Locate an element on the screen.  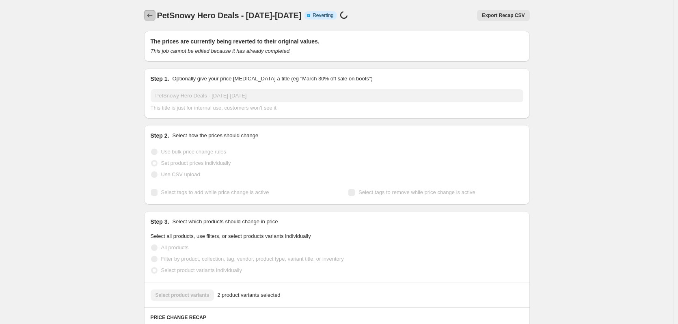
span: Filter by product, collection, tag, vendor, product type, variant title, or inventory is located at coordinates (253, 259).